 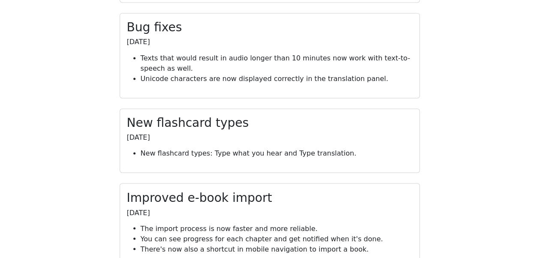 What do you see at coordinates (277, 229) in the screenshot?
I see `li: The import process is now faster and more reliable.` at bounding box center [277, 229].